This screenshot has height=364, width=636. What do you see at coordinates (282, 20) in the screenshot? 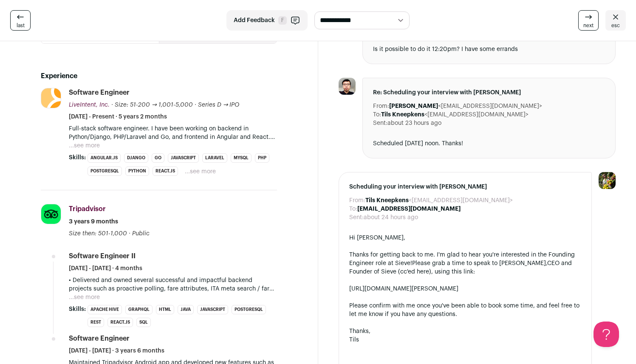
I see `span: F` at bounding box center [282, 20].